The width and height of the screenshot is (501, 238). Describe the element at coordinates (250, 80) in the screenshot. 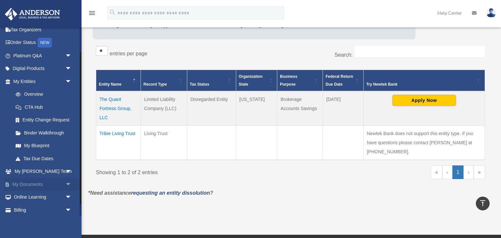

I see `span: Organization State` at that location.